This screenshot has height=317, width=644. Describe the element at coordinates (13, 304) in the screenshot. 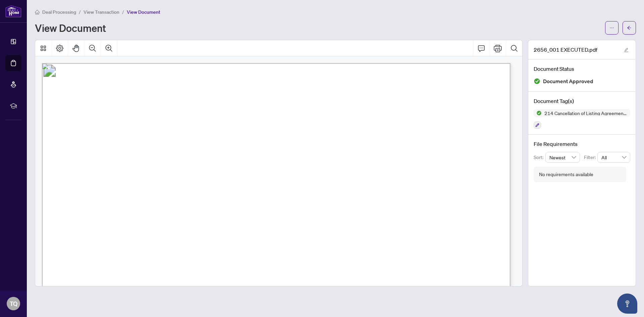

I see `span: TQ` at that location.